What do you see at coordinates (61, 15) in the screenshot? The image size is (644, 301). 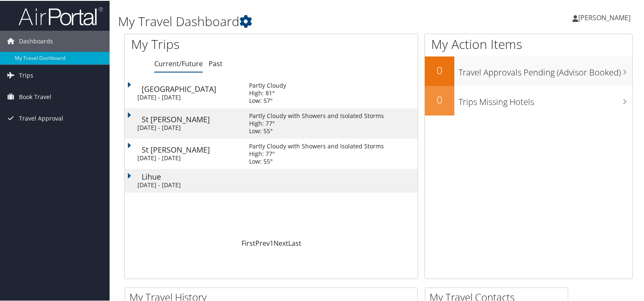 I see `img: airportal-logo.png` at bounding box center [61, 15].